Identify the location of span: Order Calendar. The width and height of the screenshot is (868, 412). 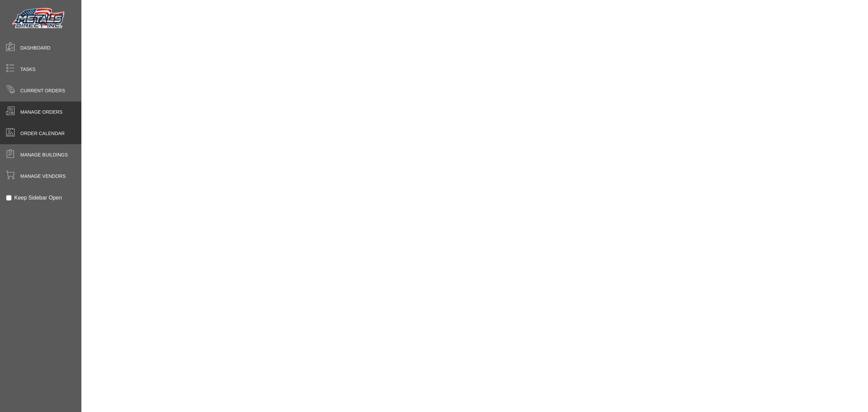
(42, 133).